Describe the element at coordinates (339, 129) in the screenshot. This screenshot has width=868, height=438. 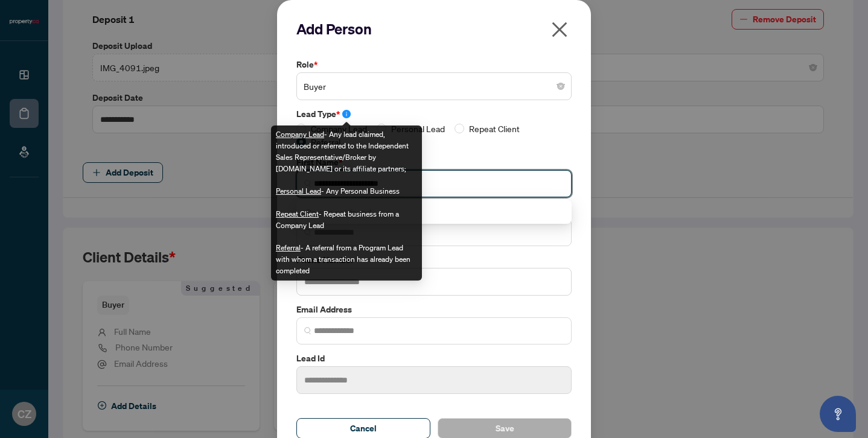
I see `span: Company Lead` at that location.